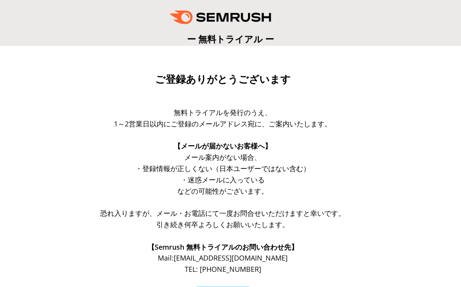 This screenshot has height=287, width=461. What do you see at coordinates (223, 146) in the screenshot?
I see `span: 【メールが届かないお客様へ】` at bounding box center [223, 146].